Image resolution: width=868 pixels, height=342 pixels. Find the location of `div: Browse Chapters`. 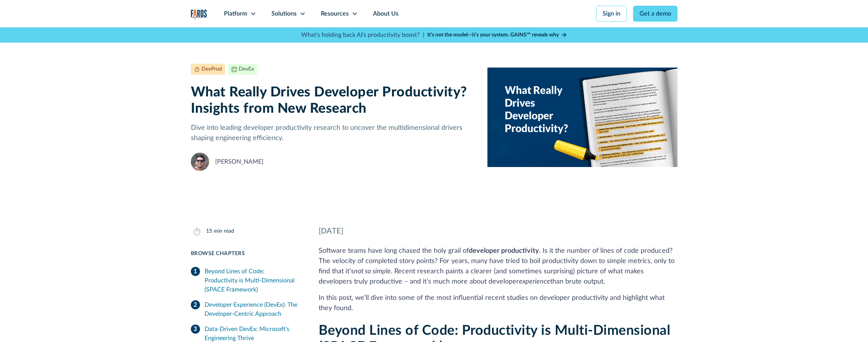

div: Browse Chapters is located at coordinates (246, 254).